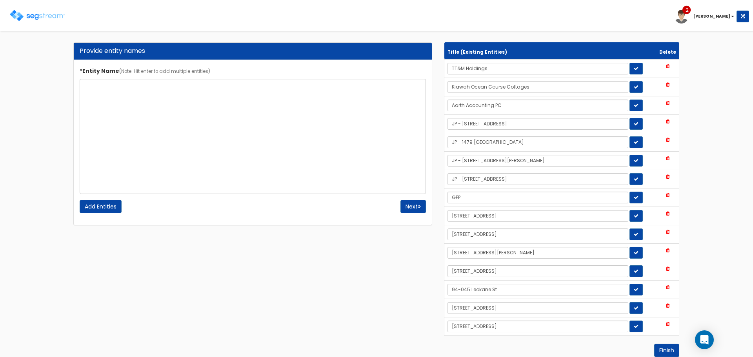 The width and height of the screenshot is (753, 357). What do you see at coordinates (100, 207) in the screenshot?
I see `input: Add Entities` at bounding box center [100, 207].